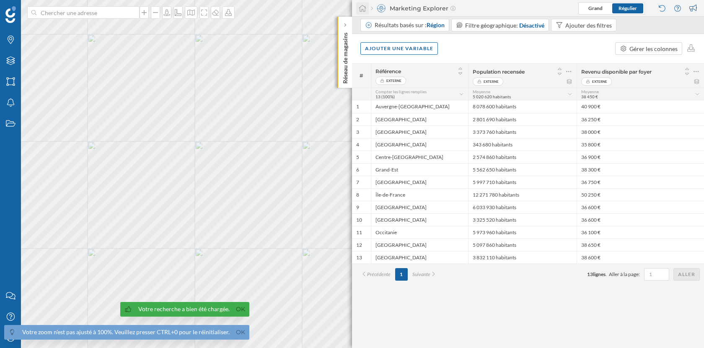 Image resolution: width=704 pixels, height=348 pixels. What do you see at coordinates (33, 10) in the screenshot?
I see `span: Support` at bounding box center [33, 10].